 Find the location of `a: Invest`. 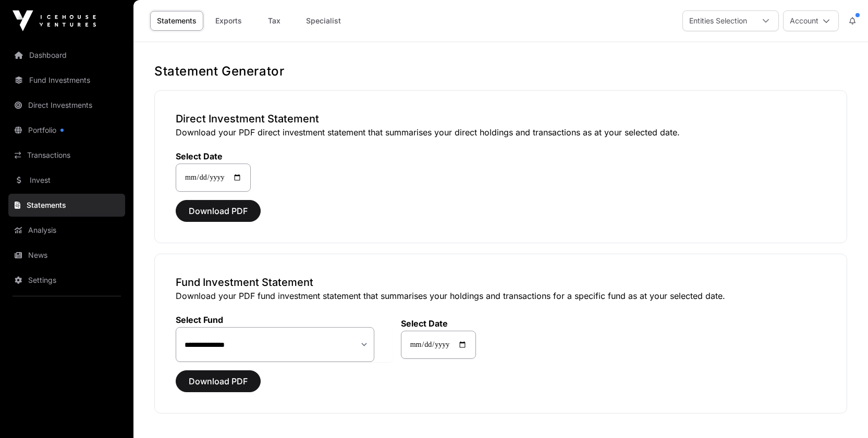

a: Invest is located at coordinates (66, 181).